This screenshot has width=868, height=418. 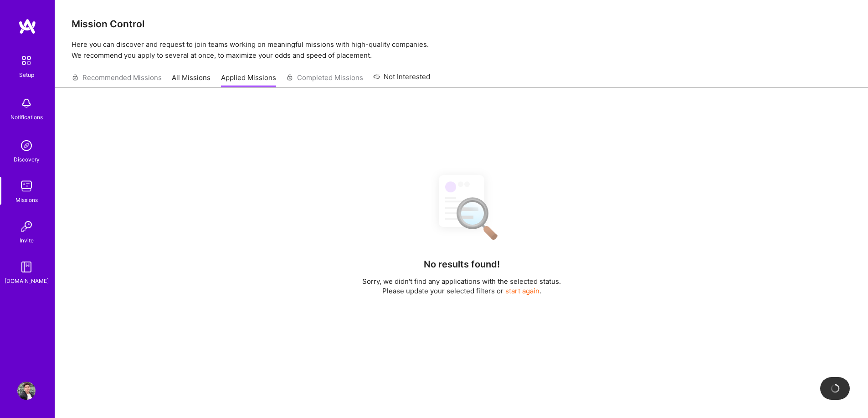 I want to click on h3: Mission Control, so click(x=461, y=24).